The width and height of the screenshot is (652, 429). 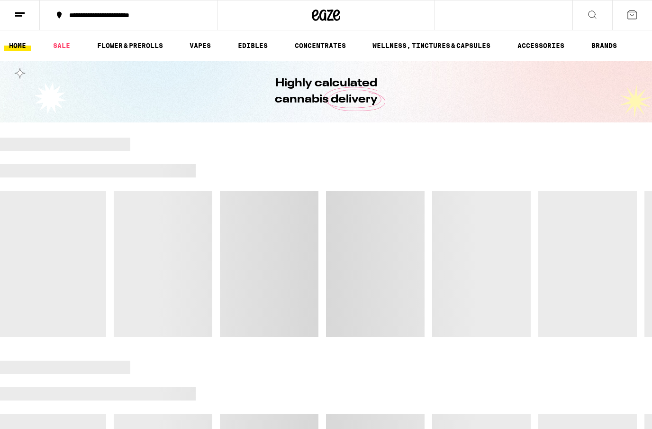 What do you see at coordinates (320, 46) in the screenshot?
I see `a: CONCENTRATES` at bounding box center [320, 46].